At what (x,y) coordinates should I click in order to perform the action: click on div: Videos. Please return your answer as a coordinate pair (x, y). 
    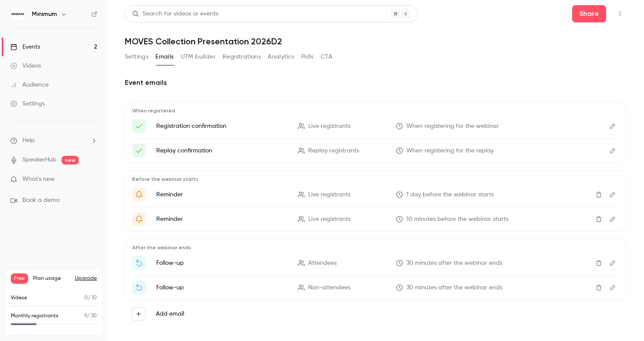
    Looking at the image, I should click on (25, 66).